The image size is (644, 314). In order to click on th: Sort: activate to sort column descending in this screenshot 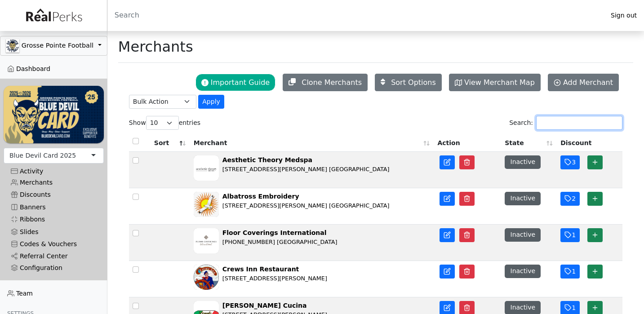, I will do `click(170, 142)`.